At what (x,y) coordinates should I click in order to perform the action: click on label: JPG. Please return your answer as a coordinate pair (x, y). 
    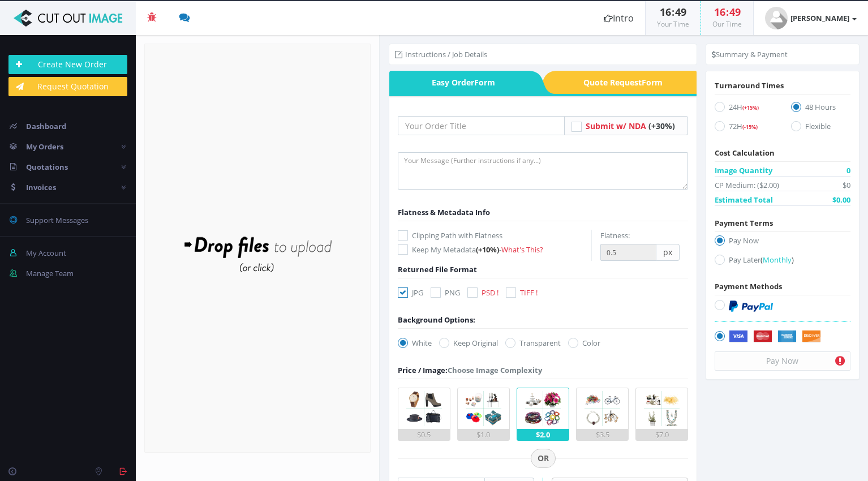
    Looking at the image, I should click on (411, 293).